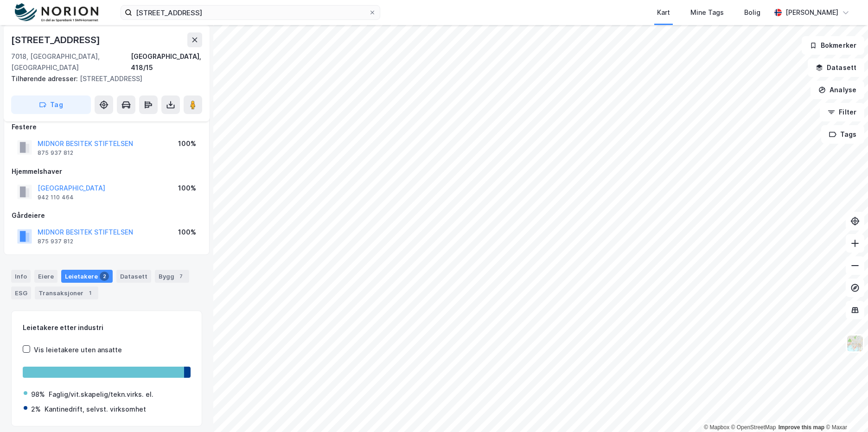 The width and height of the screenshot is (868, 432). Describe the element at coordinates (57, 12) in the screenshot. I see `img: norion-logo.80e7a08dc31c2e691866.png` at that location.